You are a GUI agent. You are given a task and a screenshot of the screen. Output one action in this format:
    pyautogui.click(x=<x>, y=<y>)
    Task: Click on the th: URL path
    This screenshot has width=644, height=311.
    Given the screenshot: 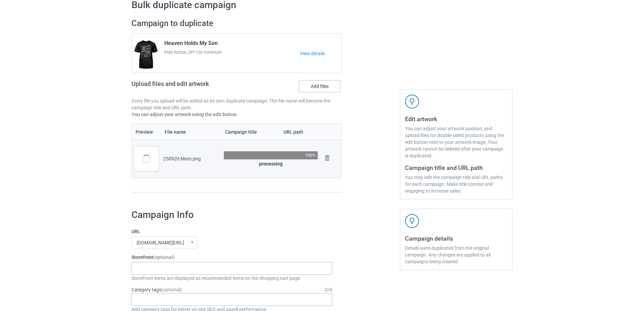 What is the action you would take?
    pyautogui.click(x=300, y=132)
    